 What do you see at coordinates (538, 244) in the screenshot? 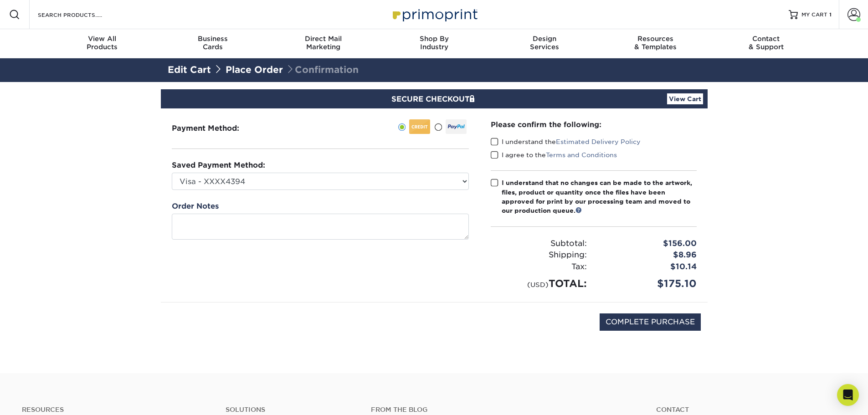
I see `div: Subtotal:` at bounding box center [538, 244].